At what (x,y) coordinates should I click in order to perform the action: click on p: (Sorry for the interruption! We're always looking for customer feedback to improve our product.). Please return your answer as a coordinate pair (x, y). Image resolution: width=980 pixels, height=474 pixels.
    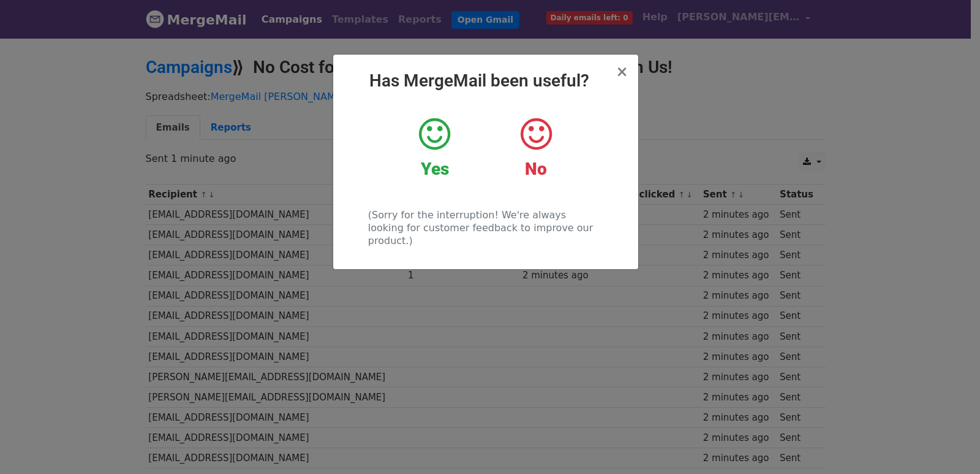
    Looking at the image, I should click on (485, 227).